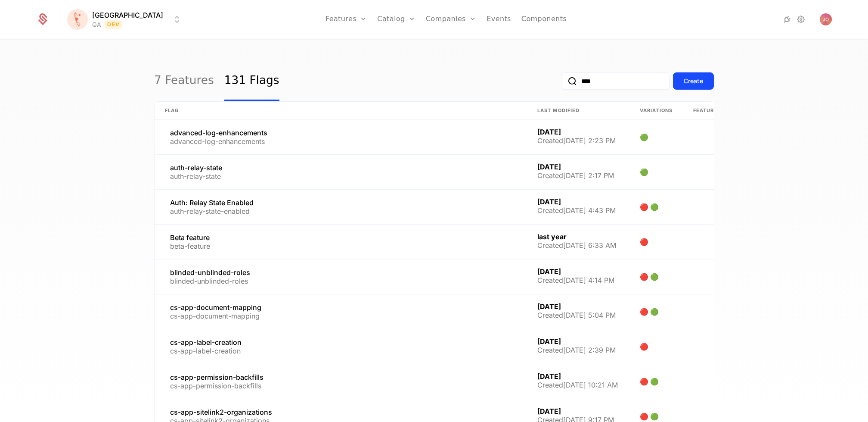  What do you see at coordinates (723, 110) in the screenshot?
I see `th: Feature` at bounding box center [723, 110].